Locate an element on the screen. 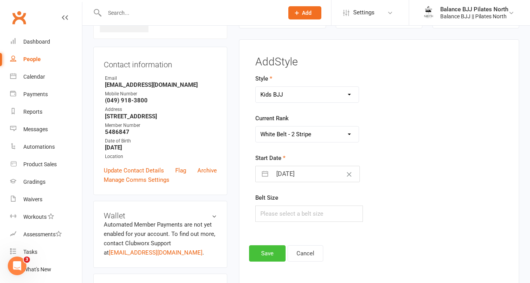  h3: Add Style is located at coordinates (379, 62).